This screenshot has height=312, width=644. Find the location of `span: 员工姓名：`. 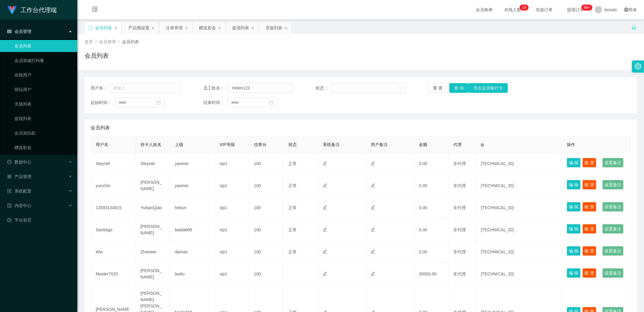

span: 员工姓名： is located at coordinates (216, 88).